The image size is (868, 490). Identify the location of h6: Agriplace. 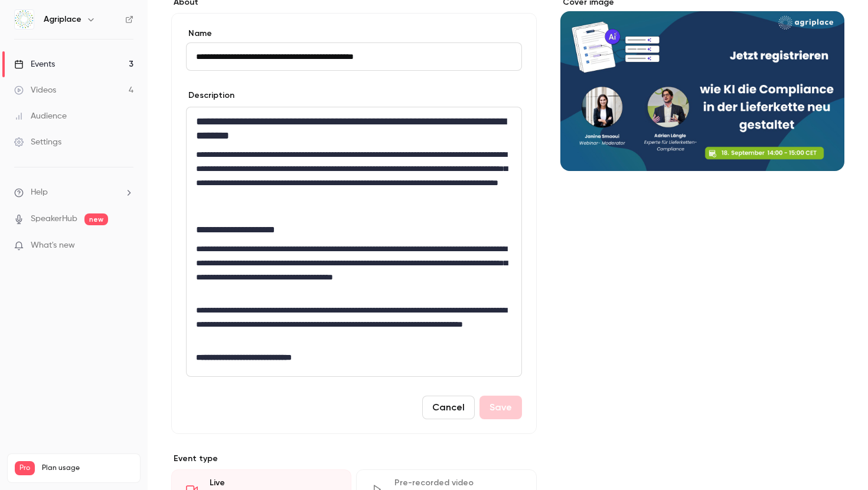
(63, 20).